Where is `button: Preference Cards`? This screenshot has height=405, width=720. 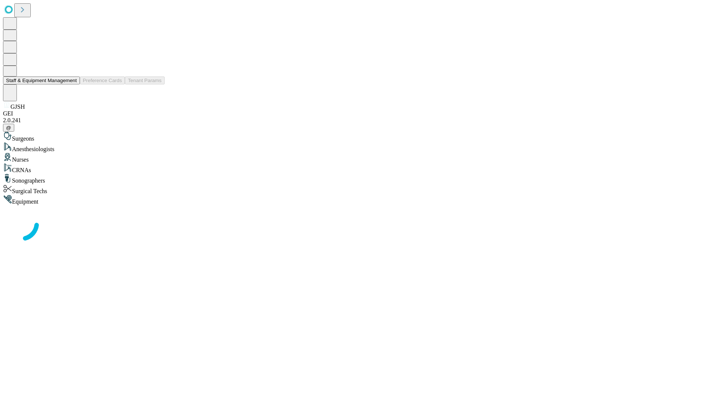 button: Preference Cards is located at coordinates (102, 80).